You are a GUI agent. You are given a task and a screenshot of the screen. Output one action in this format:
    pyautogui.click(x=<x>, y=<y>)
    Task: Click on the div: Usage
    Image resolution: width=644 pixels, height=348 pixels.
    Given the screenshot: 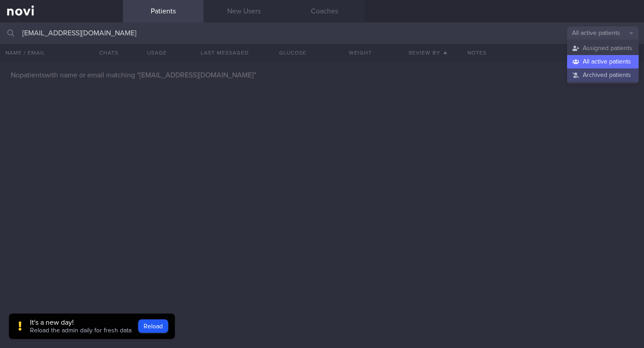 What is the action you would take?
    pyautogui.click(x=157, y=53)
    